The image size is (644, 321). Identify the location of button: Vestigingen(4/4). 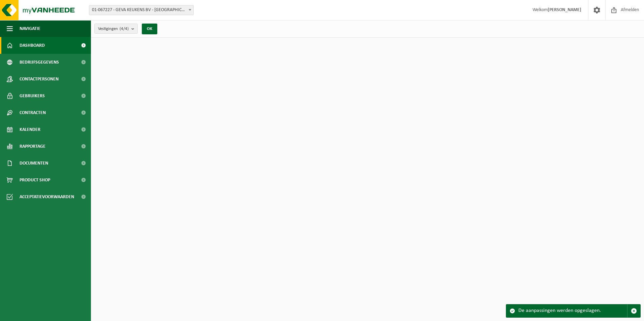
(116, 28).